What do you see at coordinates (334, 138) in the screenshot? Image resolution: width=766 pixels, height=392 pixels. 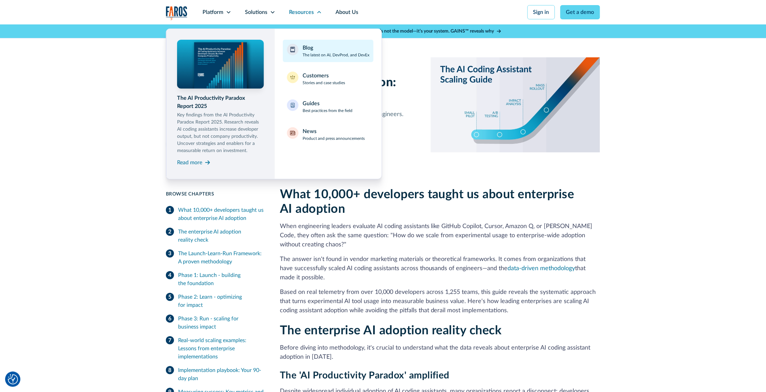 I see `p: Product and press announcements` at bounding box center [334, 138].